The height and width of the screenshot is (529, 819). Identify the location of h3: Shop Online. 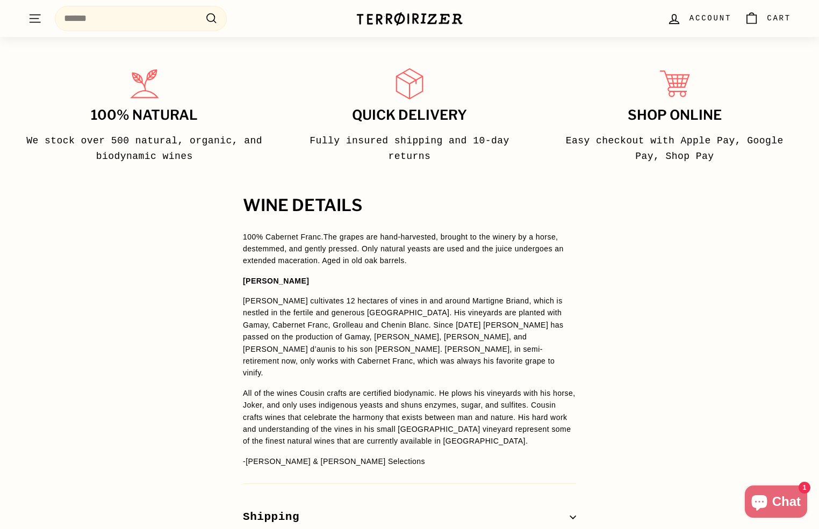
(674, 116).